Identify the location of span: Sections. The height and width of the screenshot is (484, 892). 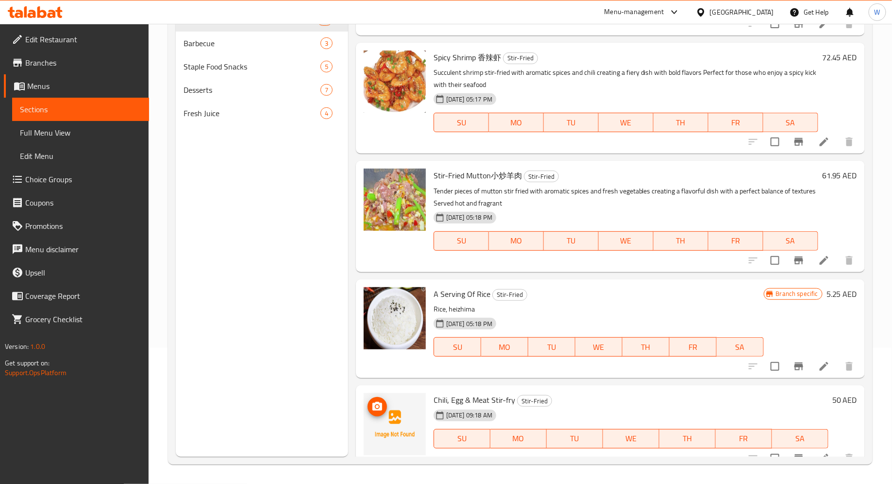
(81, 109).